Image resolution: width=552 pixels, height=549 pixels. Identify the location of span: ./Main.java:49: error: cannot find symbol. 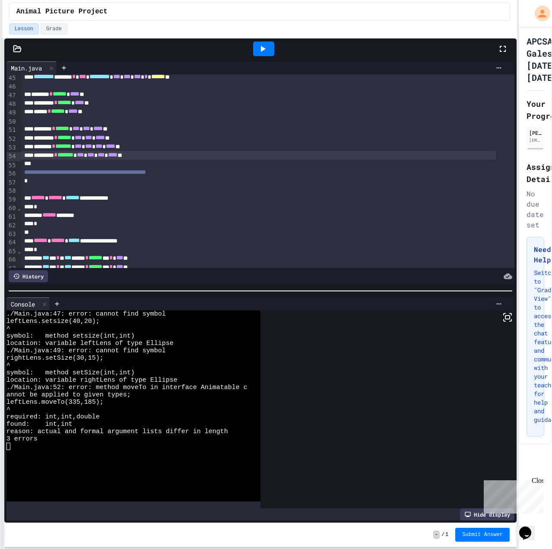
(86, 350).